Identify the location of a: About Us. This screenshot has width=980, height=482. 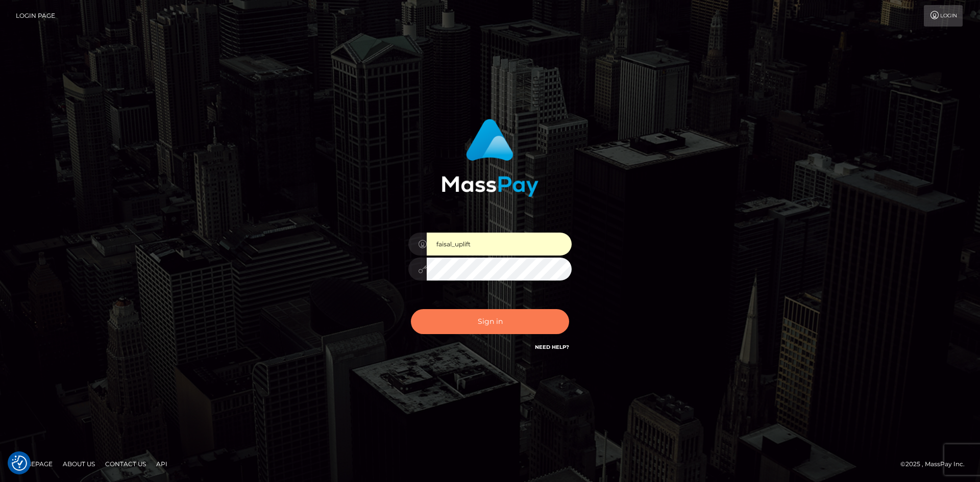
(78, 464).